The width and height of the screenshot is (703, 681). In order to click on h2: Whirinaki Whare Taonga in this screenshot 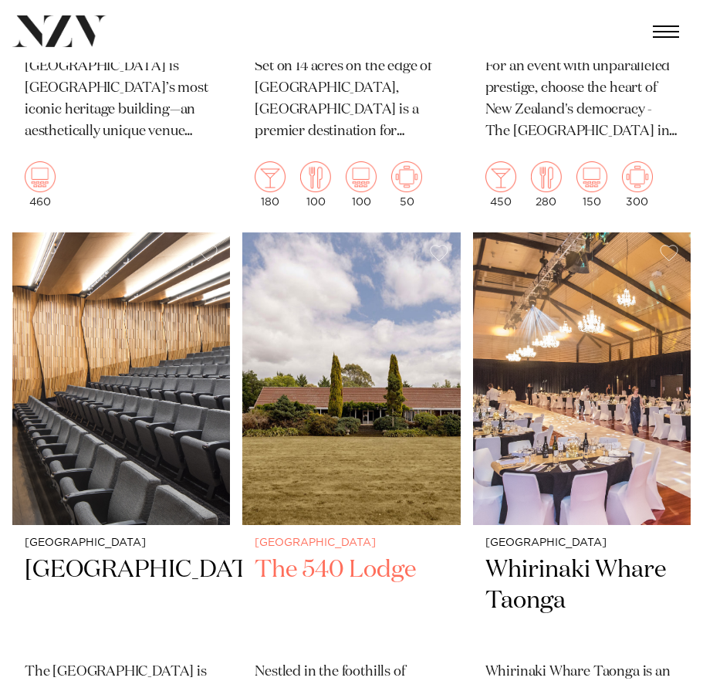, I will do `click(582, 602)`.